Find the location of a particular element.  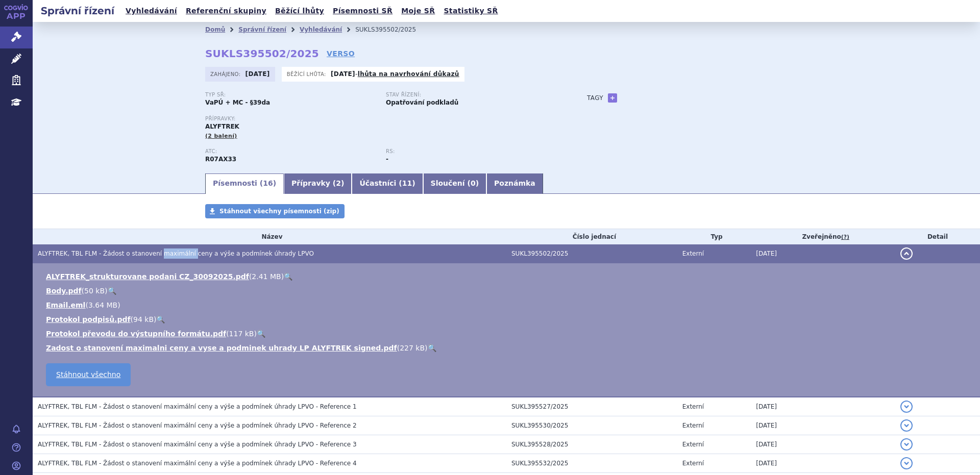

span: 2 is located at coordinates (339, 183).